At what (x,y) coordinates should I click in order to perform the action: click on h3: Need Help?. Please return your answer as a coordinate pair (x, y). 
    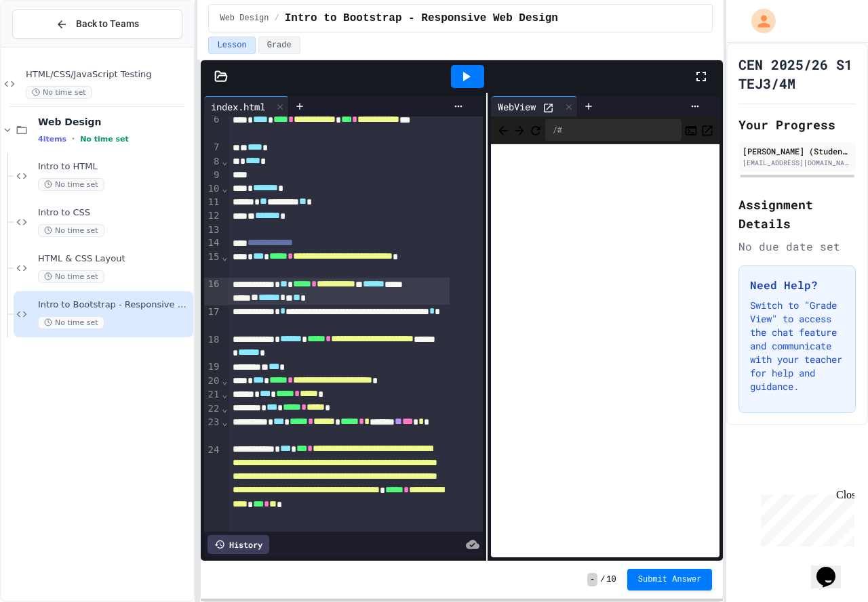
    Looking at the image, I should click on (797, 285).